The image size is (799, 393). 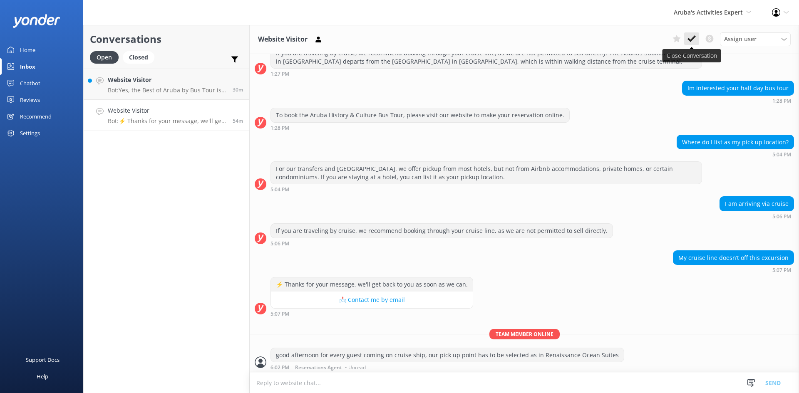 What do you see at coordinates (30, 100) in the screenshot?
I see `div: Reviews` at bounding box center [30, 100].